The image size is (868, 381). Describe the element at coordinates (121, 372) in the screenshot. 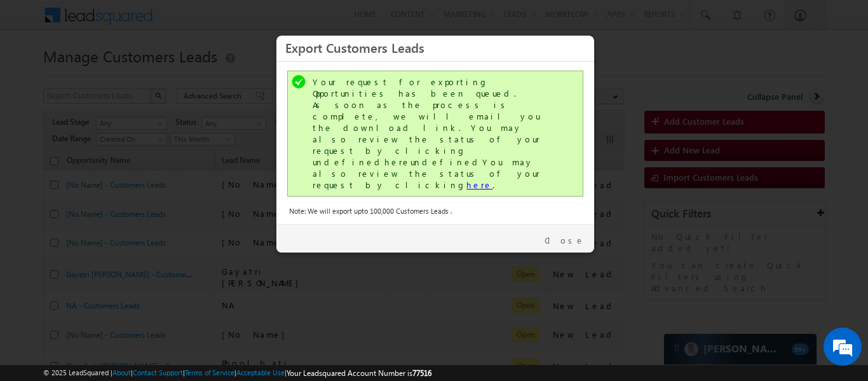

I see `a: About` at that location.